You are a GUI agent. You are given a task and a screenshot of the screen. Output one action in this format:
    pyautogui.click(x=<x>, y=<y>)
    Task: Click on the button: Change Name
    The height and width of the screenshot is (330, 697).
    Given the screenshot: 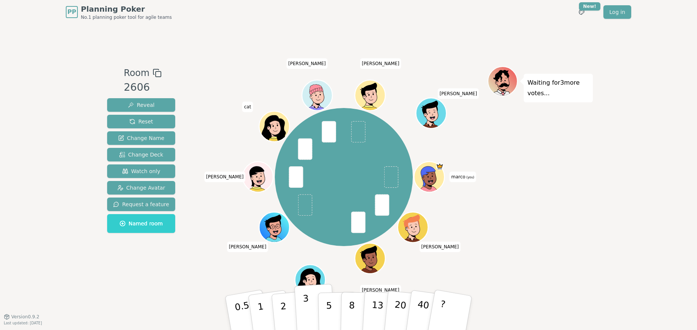 What is the action you would take?
    pyautogui.click(x=141, y=138)
    